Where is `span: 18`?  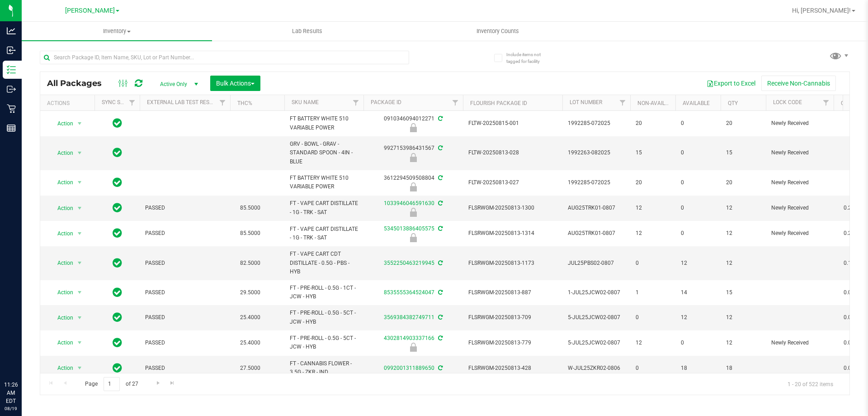
span: 18 is located at coordinates (698, 368).